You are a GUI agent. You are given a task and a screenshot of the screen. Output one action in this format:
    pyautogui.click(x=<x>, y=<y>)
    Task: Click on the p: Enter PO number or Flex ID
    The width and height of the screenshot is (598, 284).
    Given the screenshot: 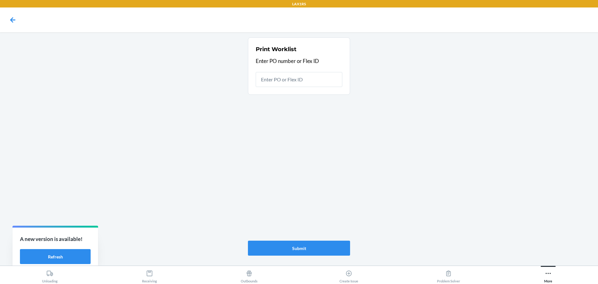 What is the action you would take?
    pyautogui.click(x=299, y=61)
    